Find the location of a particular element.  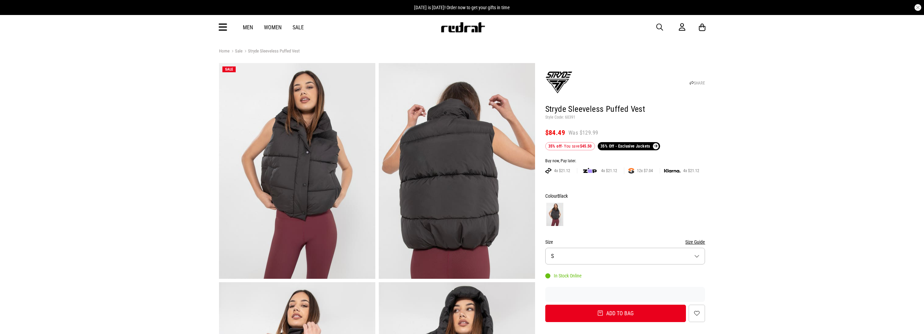

h1: Stryde Sleeveless Puffed Vest is located at coordinates (625, 109).